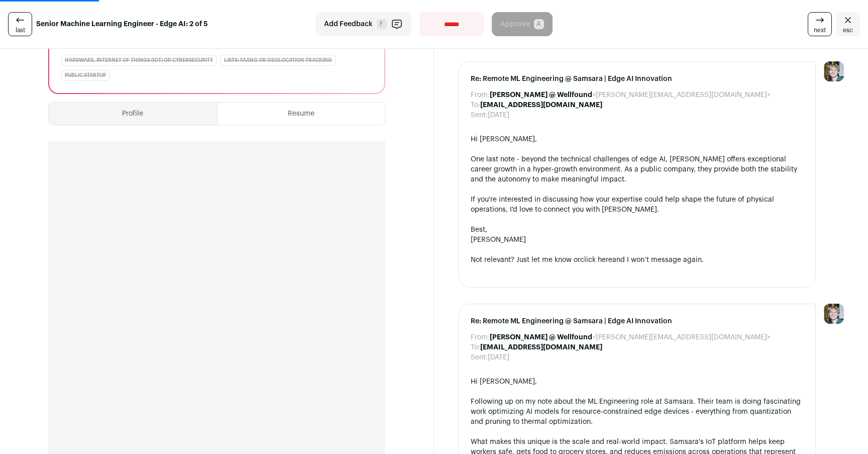 The height and width of the screenshot is (454, 868). Describe the element at coordinates (278, 60) in the screenshot. I see `div: Lists: FAANG or Geolocation Tracking` at that location.